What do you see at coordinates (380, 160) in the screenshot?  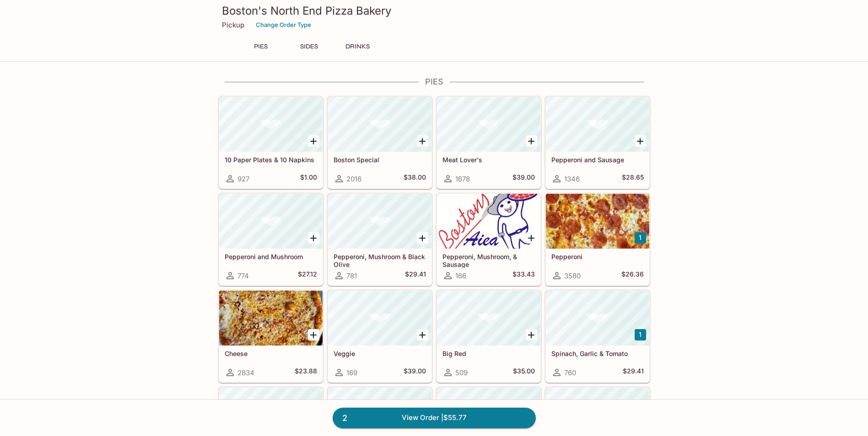 I see `h5: Boston Special` at bounding box center [380, 160].